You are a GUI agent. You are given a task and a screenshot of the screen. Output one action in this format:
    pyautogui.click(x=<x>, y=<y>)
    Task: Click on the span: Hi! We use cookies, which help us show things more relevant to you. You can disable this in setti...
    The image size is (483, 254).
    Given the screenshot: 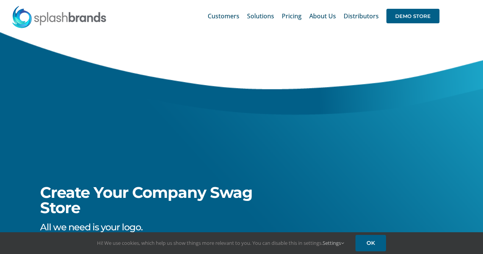 What is the action you would take?
    pyautogui.click(x=220, y=243)
    